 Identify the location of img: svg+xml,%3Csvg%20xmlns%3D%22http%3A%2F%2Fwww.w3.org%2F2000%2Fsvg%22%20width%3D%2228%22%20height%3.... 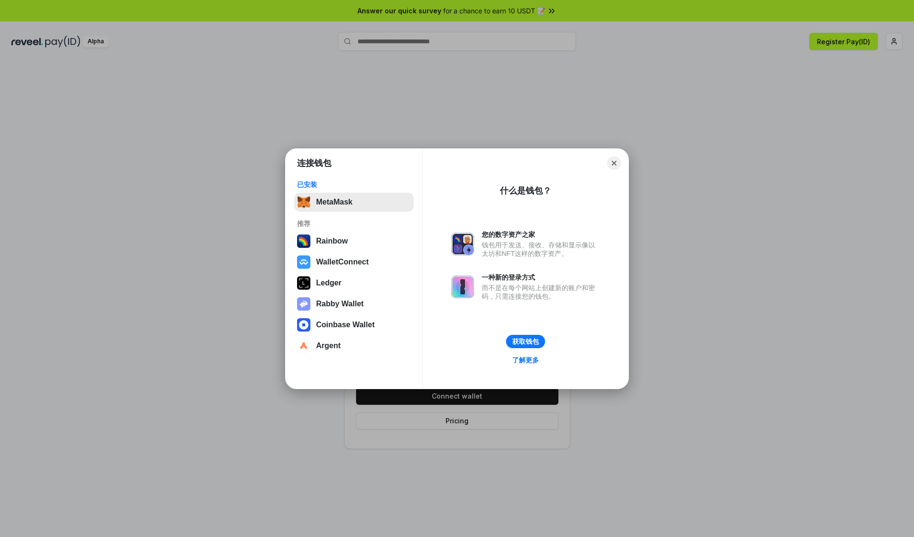
(304, 283).